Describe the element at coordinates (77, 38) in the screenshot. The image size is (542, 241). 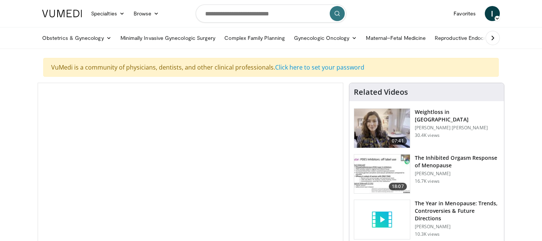
I see `a: Obstetrics & Gynecology` at that location.